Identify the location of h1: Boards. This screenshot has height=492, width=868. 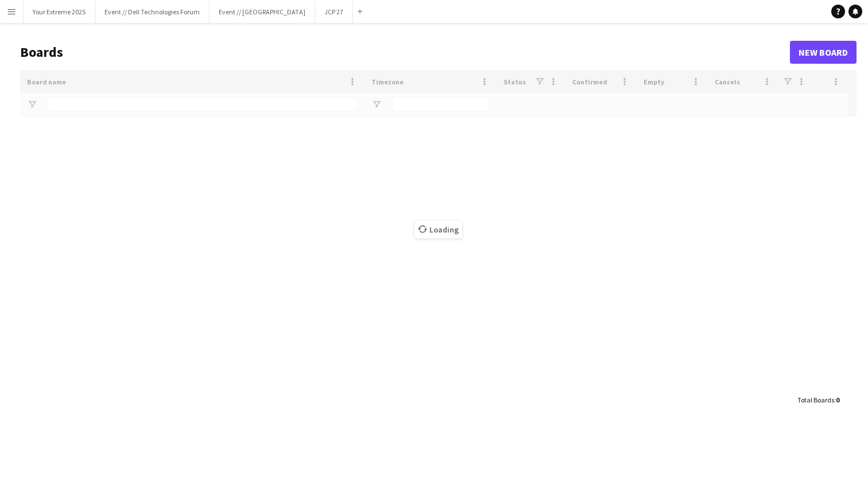
(405, 52).